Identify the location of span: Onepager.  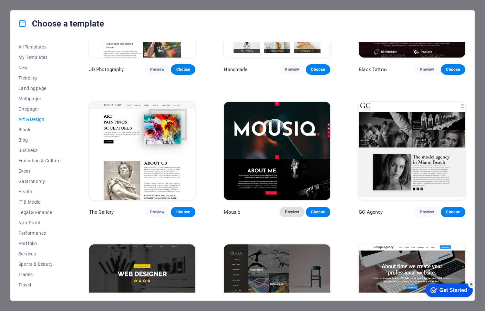
(39, 109).